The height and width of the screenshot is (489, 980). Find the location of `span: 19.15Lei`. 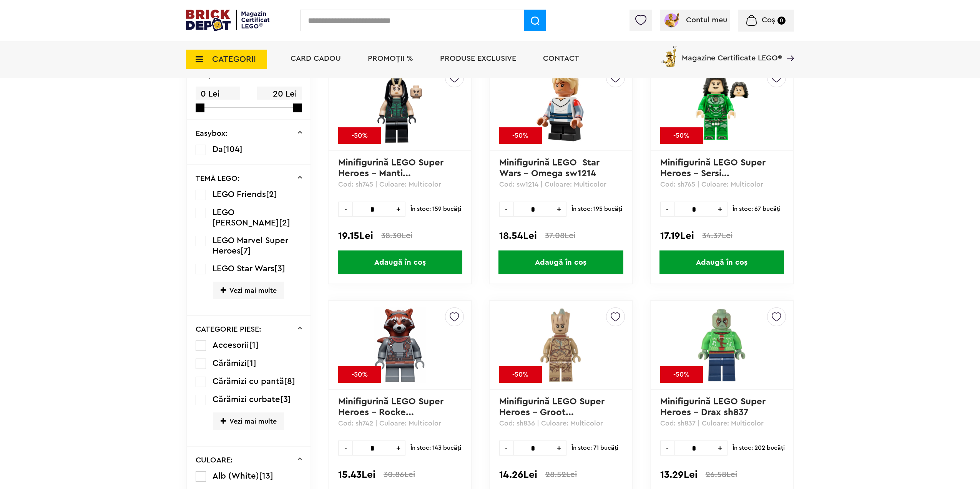

span: 19.15Lei is located at coordinates (356, 236).